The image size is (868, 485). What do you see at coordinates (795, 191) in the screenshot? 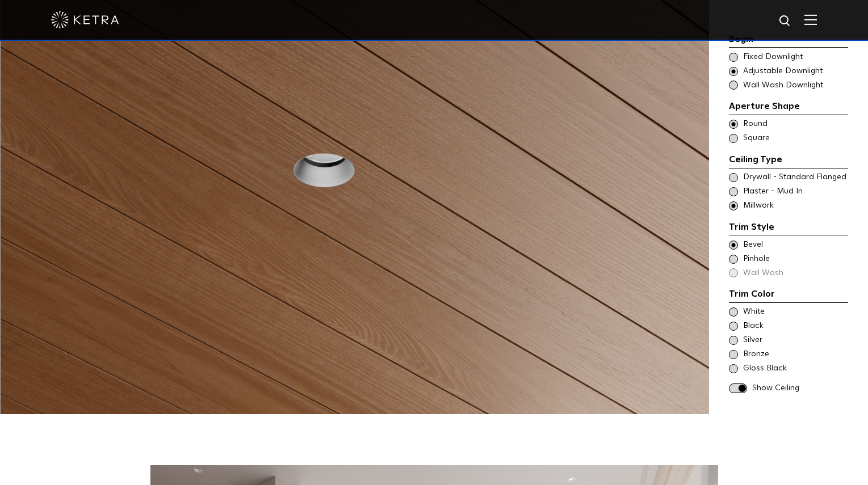
I see `span: Plaster - Mud In` at bounding box center [795, 191].